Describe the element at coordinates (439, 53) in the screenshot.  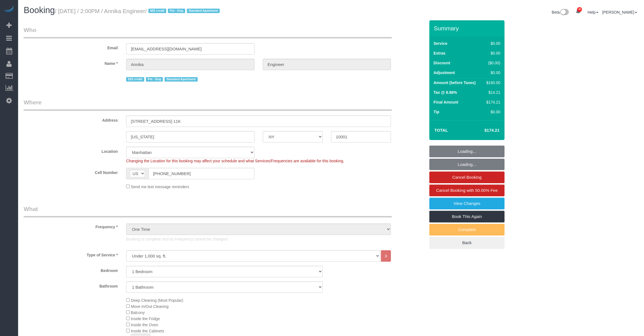
I see `label: Extras` at that location.